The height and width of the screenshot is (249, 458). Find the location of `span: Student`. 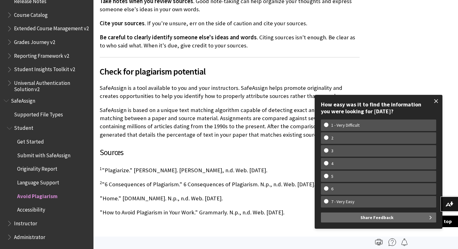

span: Student is located at coordinates (24, 127).